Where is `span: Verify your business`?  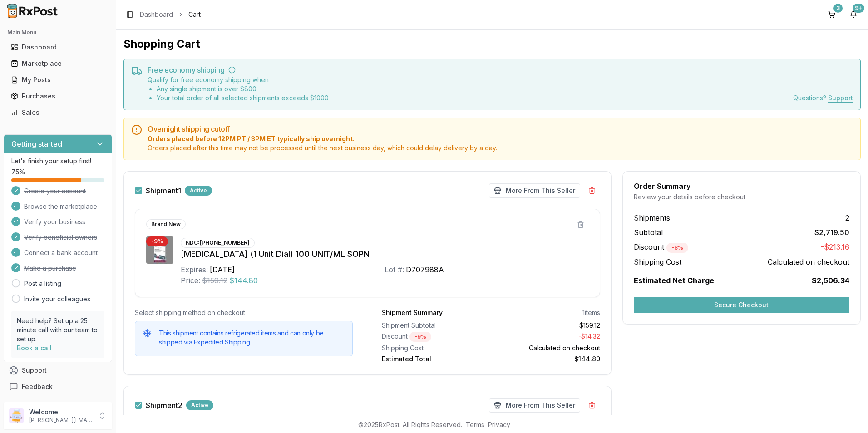 span: Verify your business is located at coordinates (54, 222).